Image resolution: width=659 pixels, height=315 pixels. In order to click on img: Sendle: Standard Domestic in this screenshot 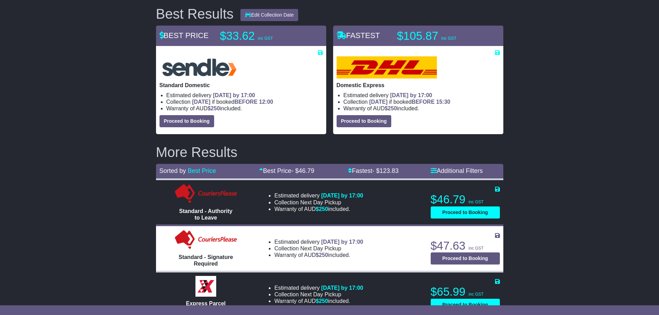, I will do `click(199, 68)`.